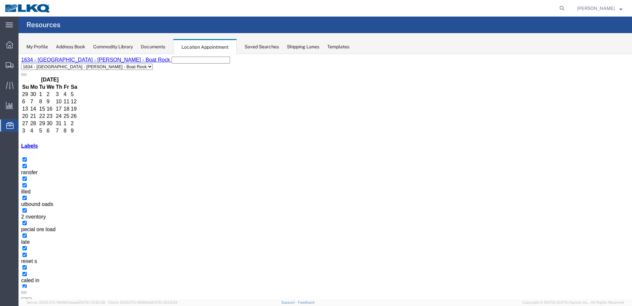  I want to click on th: Mo, so click(15, 33).